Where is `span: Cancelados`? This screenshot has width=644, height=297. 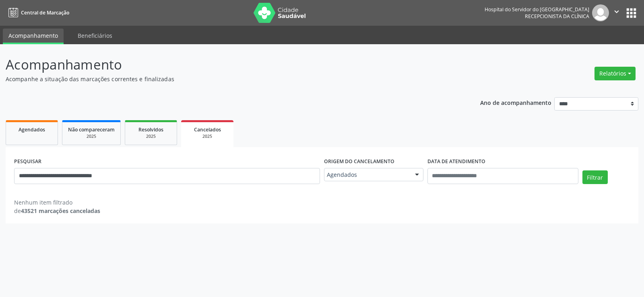
span: Cancelados is located at coordinates (207, 129).